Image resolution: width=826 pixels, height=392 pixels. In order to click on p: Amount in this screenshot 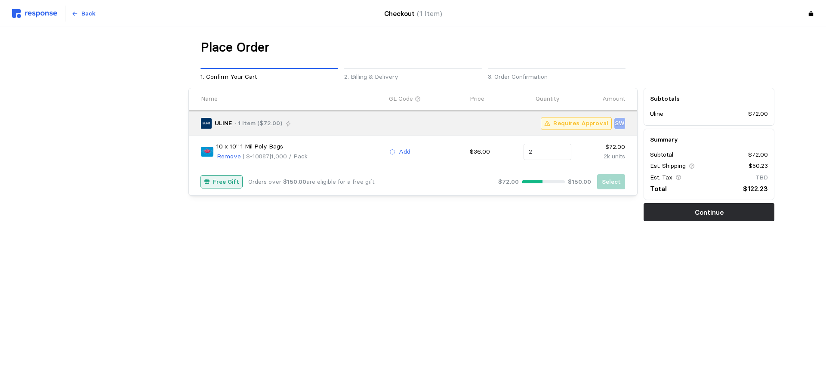, I will do `click(613, 99)`.